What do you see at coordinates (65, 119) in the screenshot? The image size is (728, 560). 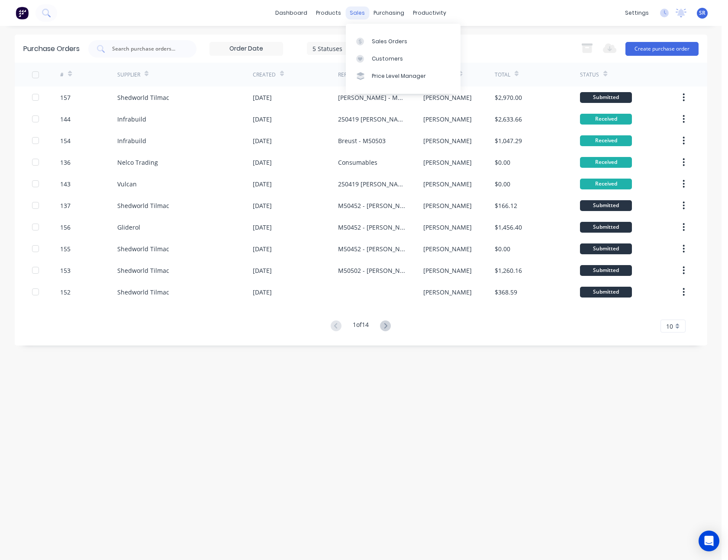 I see `div: 144` at bounding box center [65, 119].